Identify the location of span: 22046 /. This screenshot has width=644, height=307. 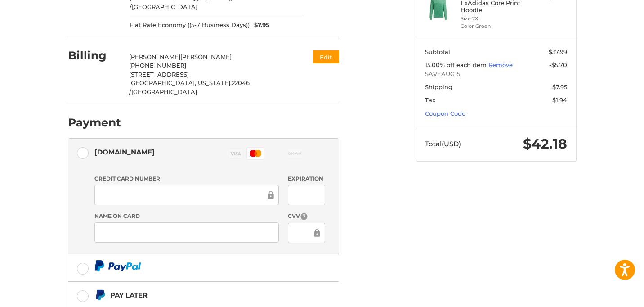
(189, 87).